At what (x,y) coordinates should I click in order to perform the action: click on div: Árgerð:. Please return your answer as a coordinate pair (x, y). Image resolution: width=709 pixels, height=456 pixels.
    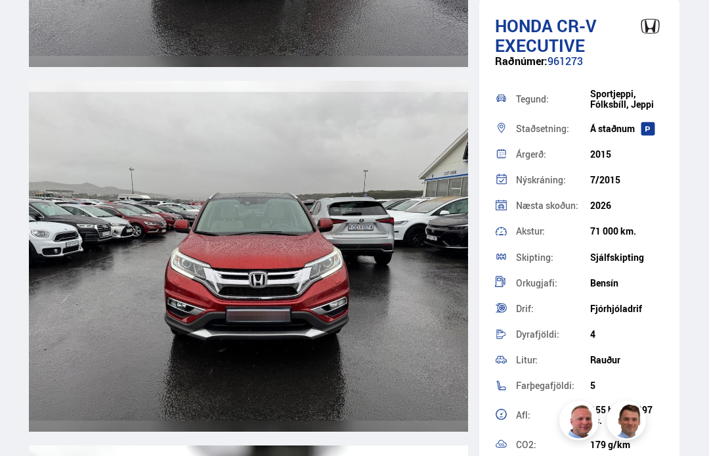
    Looking at the image, I should click on (553, 154).